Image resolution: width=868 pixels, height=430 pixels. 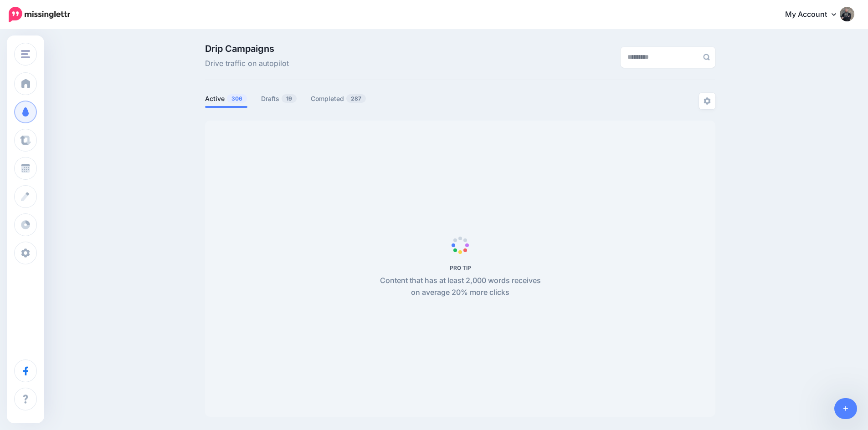 What do you see at coordinates (707, 101) in the screenshot?
I see `img: settings-grey.png` at bounding box center [707, 101].